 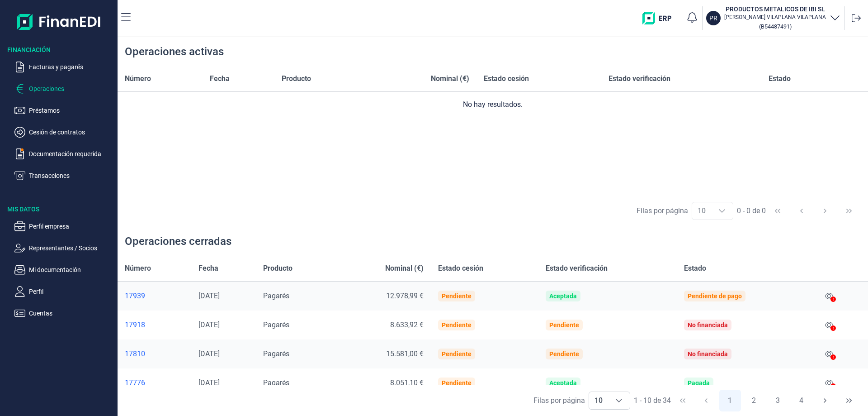 What do you see at coordinates (754, 400) in the screenshot?
I see `button: Page 2` at bounding box center [754, 400].